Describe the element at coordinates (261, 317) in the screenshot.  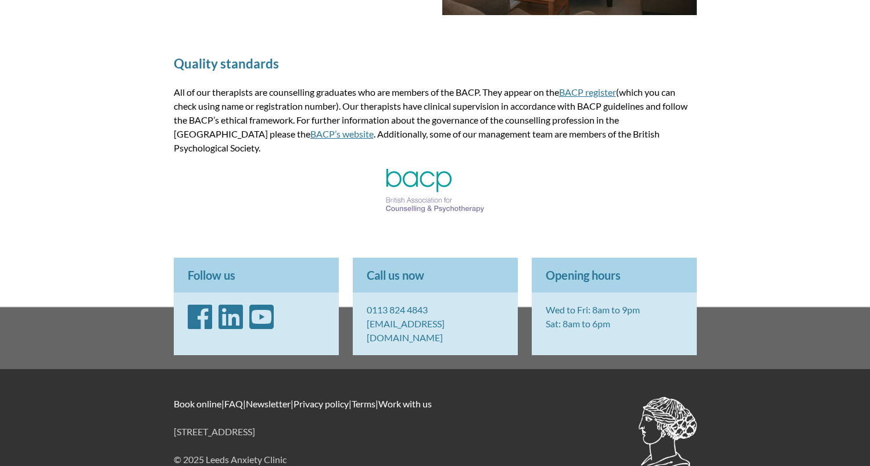
I see `i: YouTube` at that location.